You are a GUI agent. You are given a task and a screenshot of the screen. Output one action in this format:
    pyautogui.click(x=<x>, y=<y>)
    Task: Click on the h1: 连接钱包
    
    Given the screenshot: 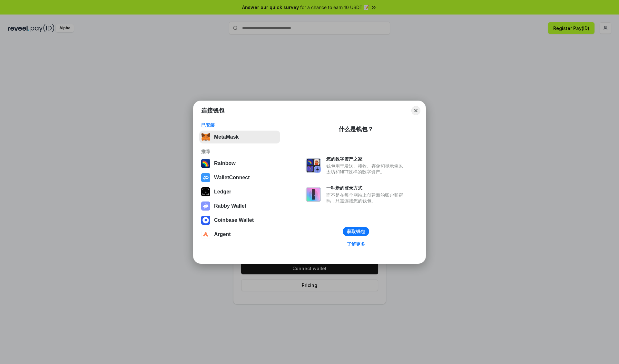 What is the action you would take?
    pyautogui.click(x=213, y=111)
    